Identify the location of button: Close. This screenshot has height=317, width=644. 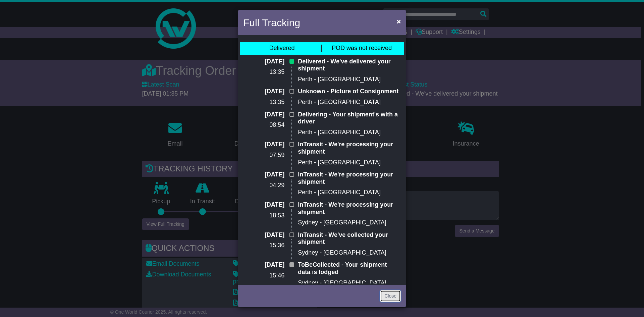
(399, 21).